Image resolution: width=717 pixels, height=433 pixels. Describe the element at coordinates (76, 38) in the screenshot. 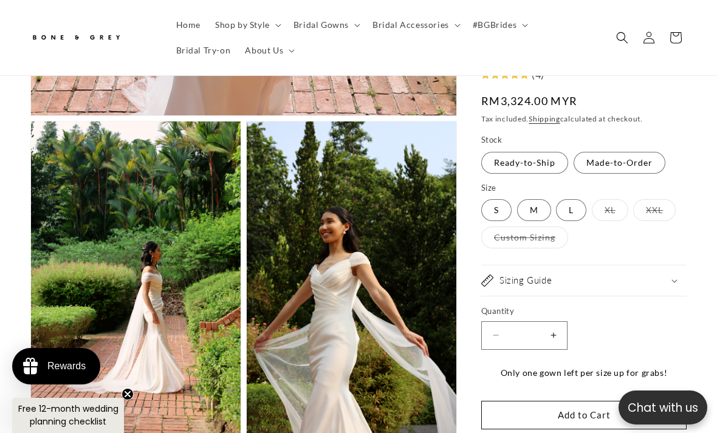

I see `img: Bone and Grey Bridal` at that location.